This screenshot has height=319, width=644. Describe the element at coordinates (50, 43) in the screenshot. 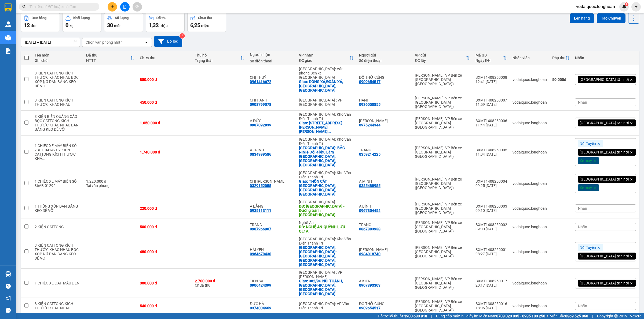

I see `input: Select a date range.` at that location.